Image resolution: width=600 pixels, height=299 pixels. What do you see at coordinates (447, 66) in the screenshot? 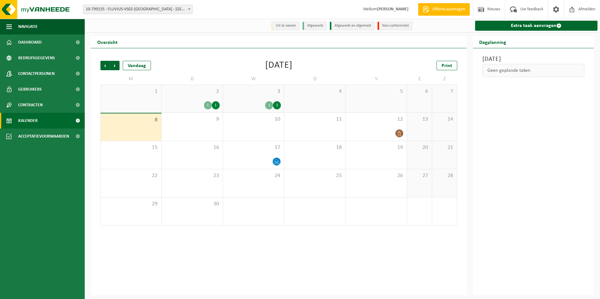
I see `span: Print` at bounding box center [447, 66].